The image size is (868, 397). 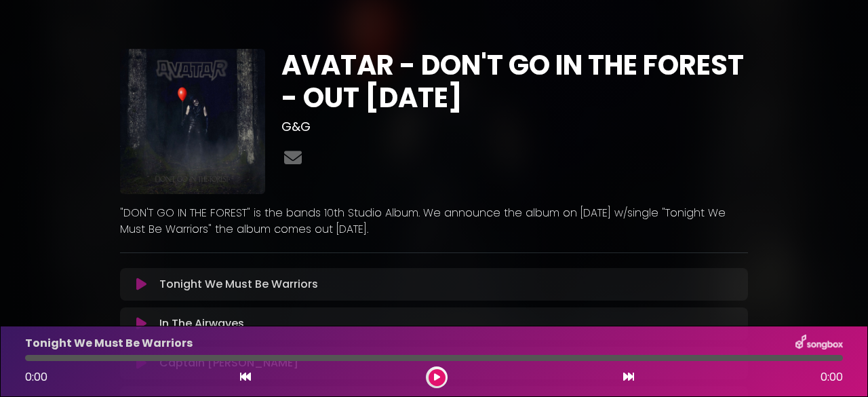 I want to click on h3: G&G, so click(x=515, y=127).